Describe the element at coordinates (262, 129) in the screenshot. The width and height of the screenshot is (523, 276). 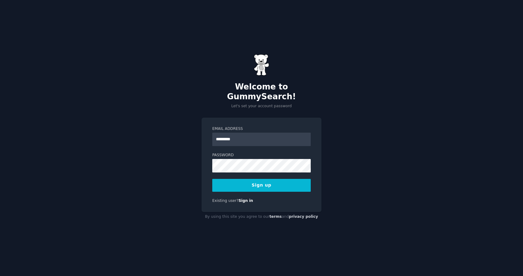
I see `label: Email Address` at that location.